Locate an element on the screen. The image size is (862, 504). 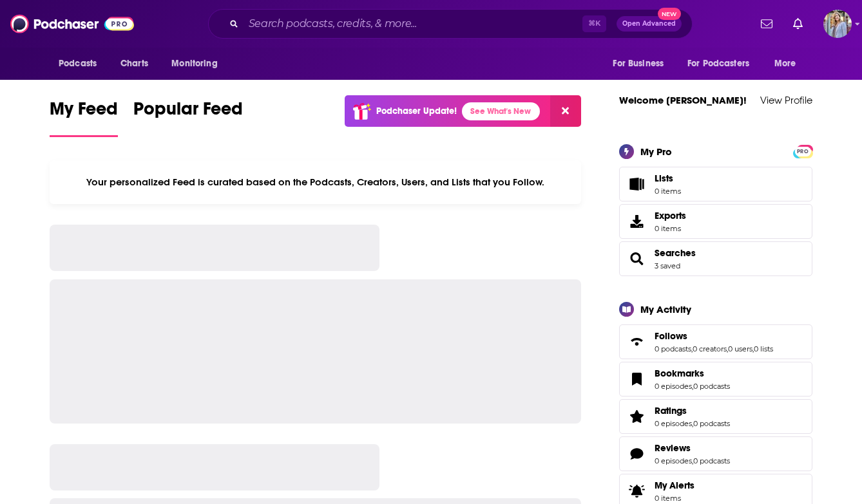
button: Open AdvancedNew is located at coordinates (649, 24).